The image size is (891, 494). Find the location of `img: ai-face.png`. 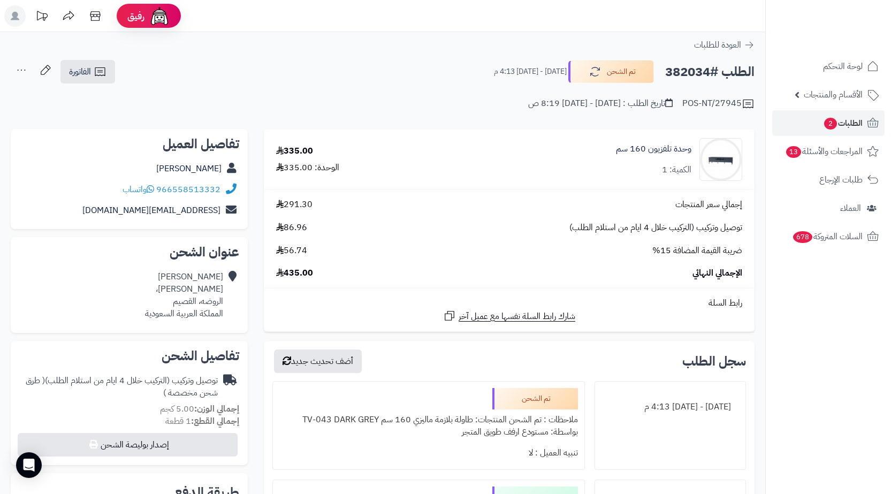

img: ai-face.png is located at coordinates (159, 16).